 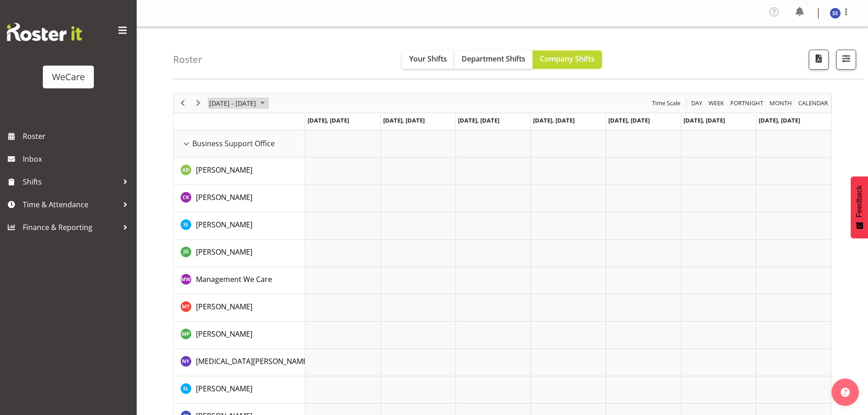 I want to click on span: Shifts, so click(x=70, y=182).